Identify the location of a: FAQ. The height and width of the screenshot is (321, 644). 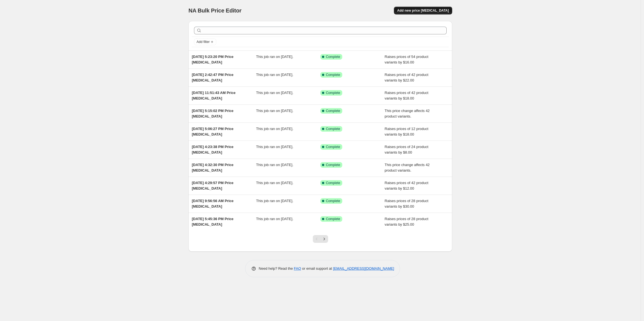
(298, 269).